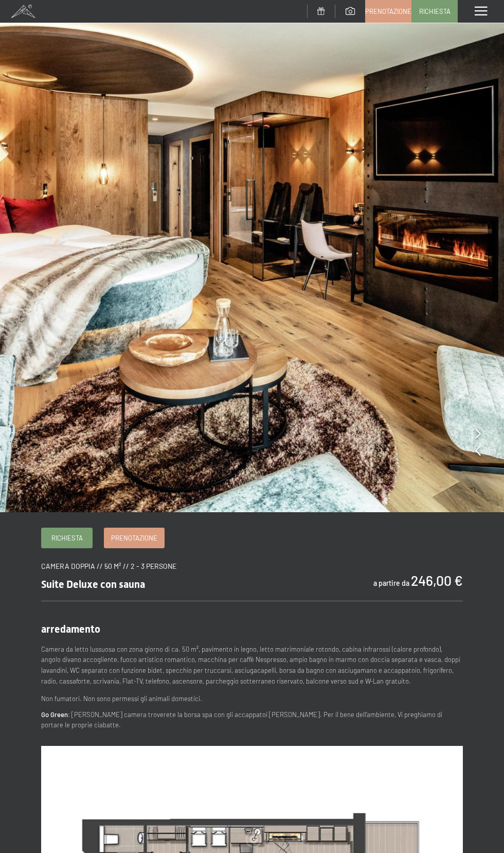 The width and height of the screenshot is (504, 853). What do you see at coordinates (437, 580) in the screenshot?
I see `b: 246,00 €` at bounding box center [437, 580].